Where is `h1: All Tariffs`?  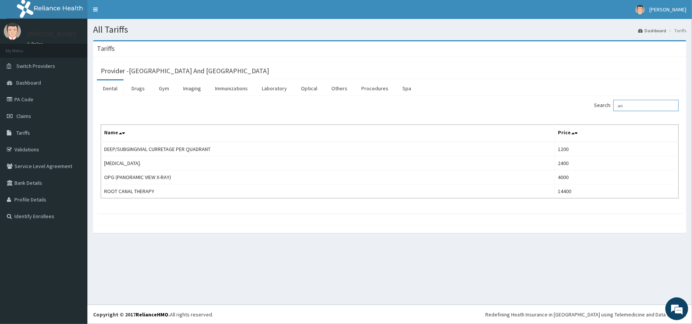
h1: All Tariffs is located at coordinates (389, 30).